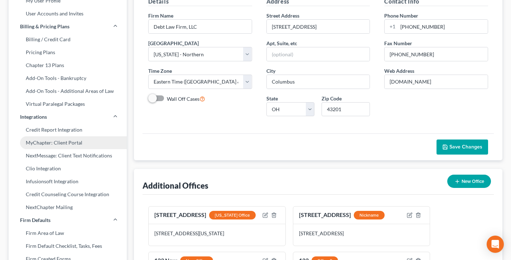 This screenshot has height=260, width=511. I want to click on label: Time Zone, so click(160, 71).